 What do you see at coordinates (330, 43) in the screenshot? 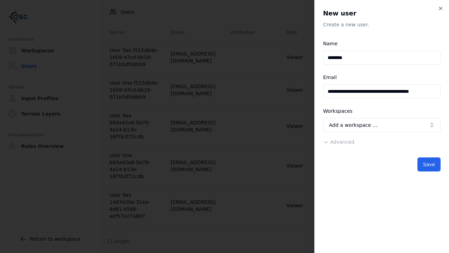
I see `label: Name` at bounding box center [330, 43].